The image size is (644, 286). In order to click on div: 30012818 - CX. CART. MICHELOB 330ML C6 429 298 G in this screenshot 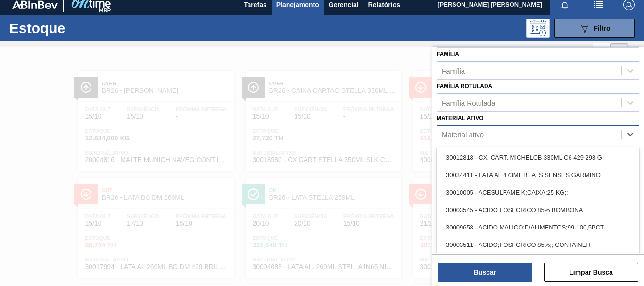, I will do `click(538, 158)`.